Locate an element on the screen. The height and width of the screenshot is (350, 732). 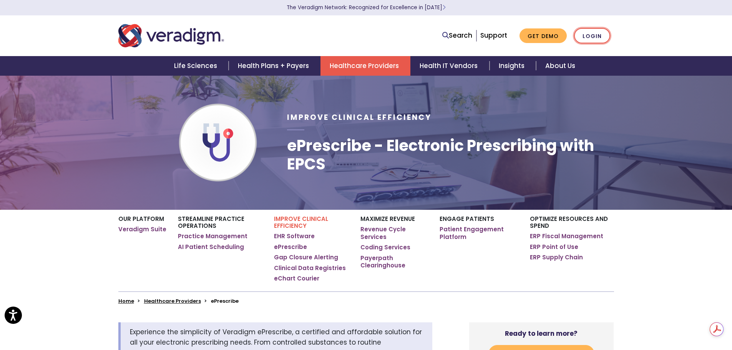
h1: ePrescribe - Electronic Prescribing with EPCS is located at coordinates (451, 155).